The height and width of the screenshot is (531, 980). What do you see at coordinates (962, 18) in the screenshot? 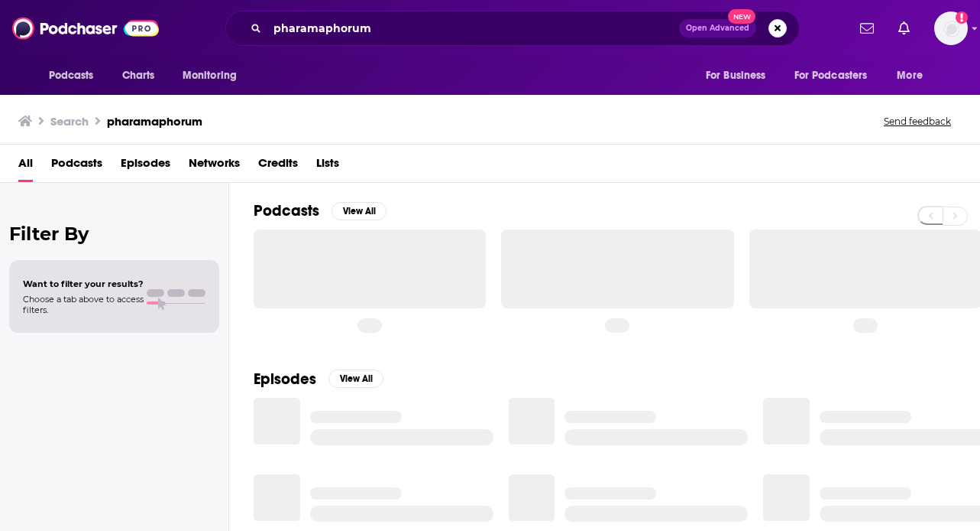
I see `svg: Add a profile image` at bounding box center [962, 18].